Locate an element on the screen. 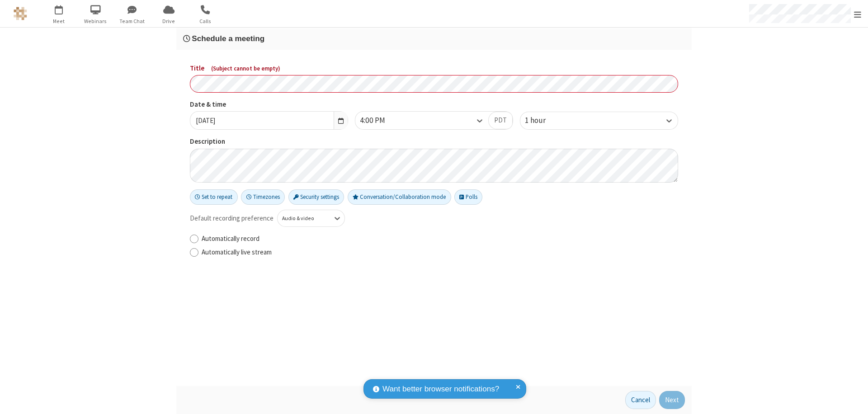  span: Meet is located at coordinates (59, 21).